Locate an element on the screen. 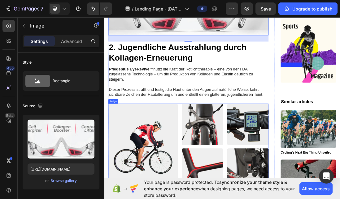 The height and width of the screenshot is (199, 340). span: Allow access is located at coordinates (316, 189).